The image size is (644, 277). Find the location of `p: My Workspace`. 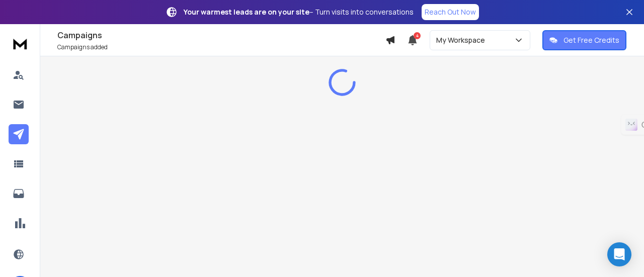

p: My Workspace is located at coordinates (462, 40).